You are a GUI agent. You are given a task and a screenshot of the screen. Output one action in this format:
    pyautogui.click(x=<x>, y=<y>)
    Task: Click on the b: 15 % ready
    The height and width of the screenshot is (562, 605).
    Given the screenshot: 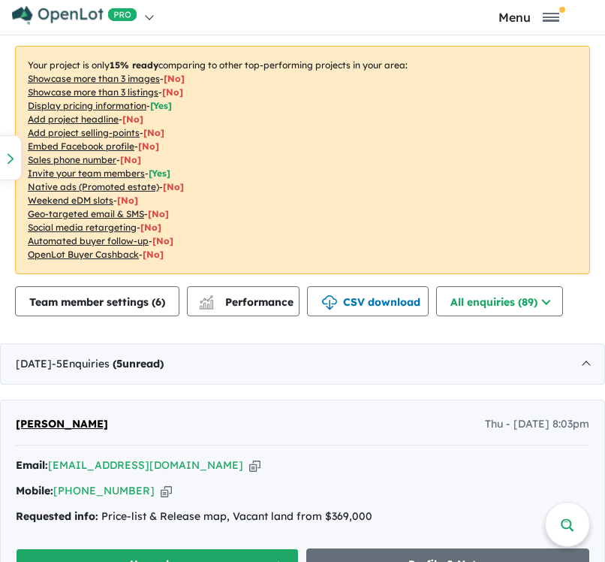 What is the action you would take?
    pyautogui.click(x=134, y=65)
    